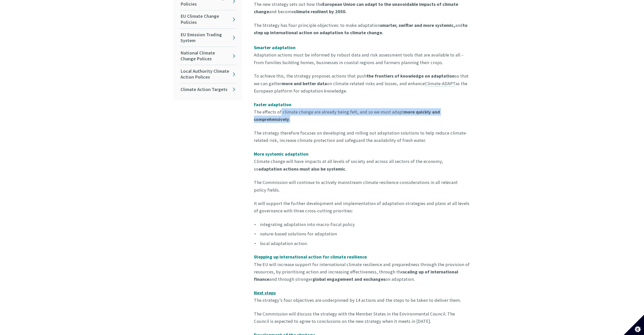 This screenshot has width=644, height=335. Describe the element at coordinates (208, 74) in the screenshot. I see `a: Local Authority Climate Action Polices` at that location.